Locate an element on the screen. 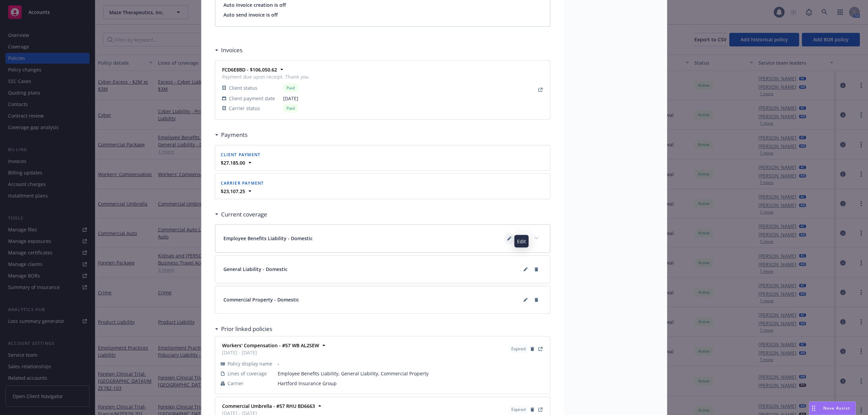  span: Client status is located at coordinates (243, 88).